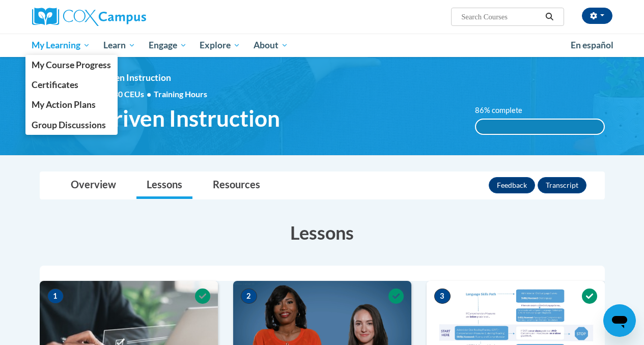 The image size is (644, 345). Describe the element at coordinates (322, 45) in the screenshot. I see `div: Main menu` at that location.